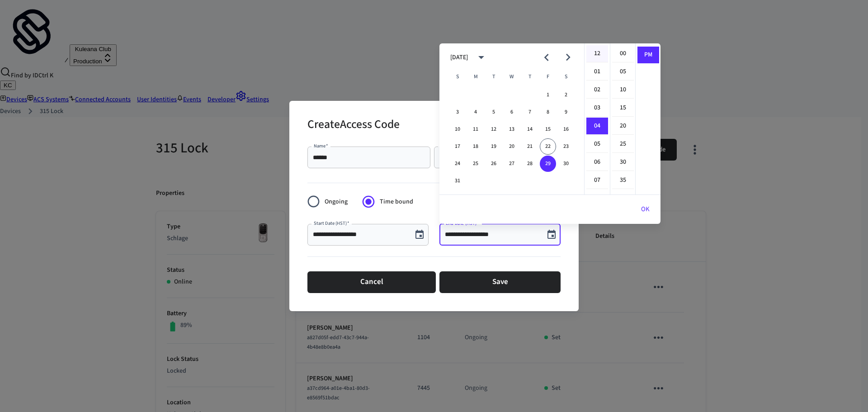 The width and height of the screenshot is (868, 412). What do you see at coordinates (647, 119) in the screenshot?
I see `ul: Select meridiem` at bounding box center [647, 119].